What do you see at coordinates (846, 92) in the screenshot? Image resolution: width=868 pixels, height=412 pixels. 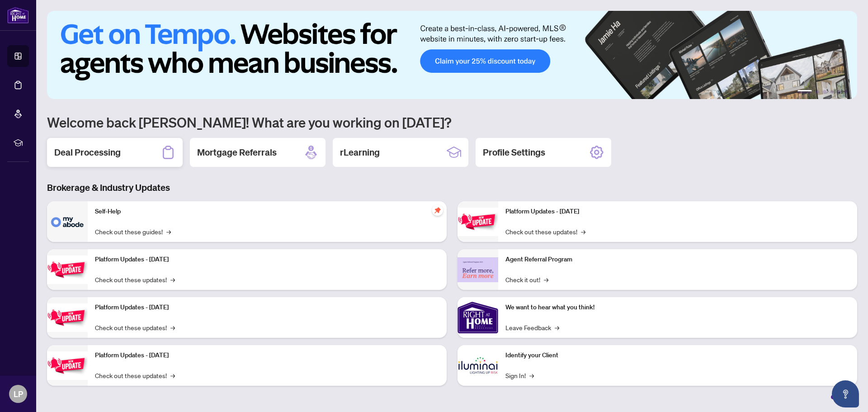 I see `button: 6` at bounding box center [846, 92].